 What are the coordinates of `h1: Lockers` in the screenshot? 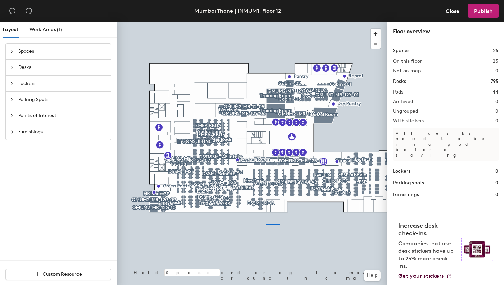 It's located at (401, 171).